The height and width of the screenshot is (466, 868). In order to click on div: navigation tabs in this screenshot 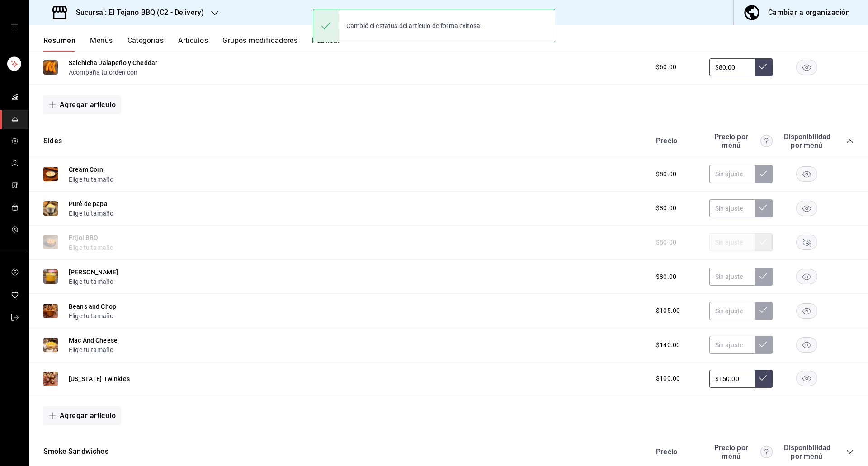, I will do `click(456, 44)`.